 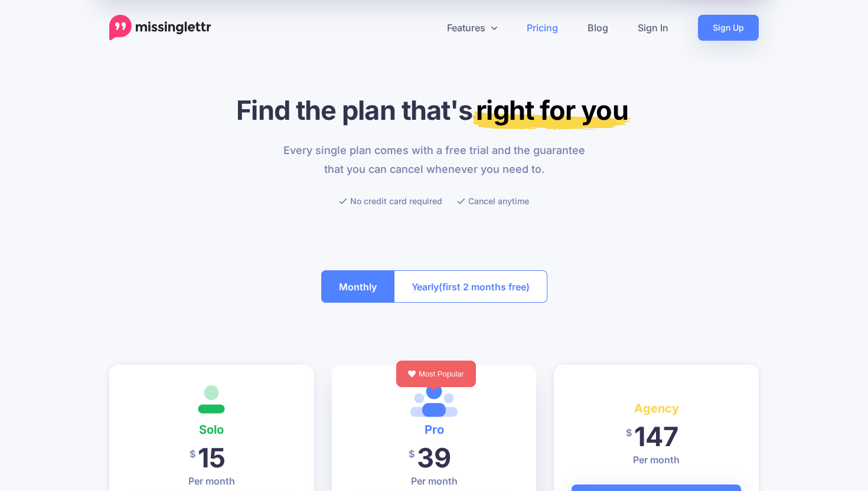 I want to click on button: Monthly, so click(x=358, y=286).